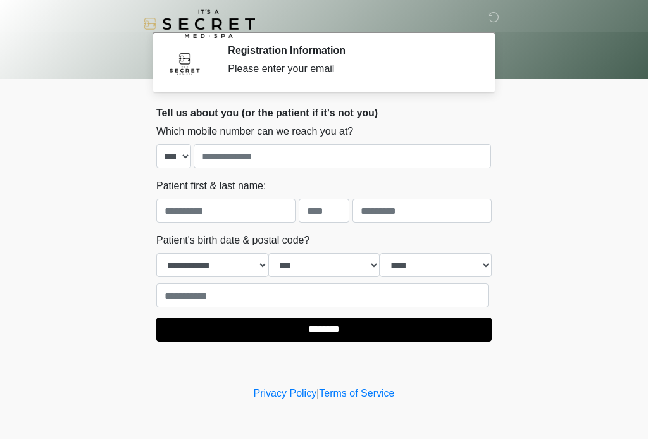  I want to click on h2: Registration Information, so click(350, 50).